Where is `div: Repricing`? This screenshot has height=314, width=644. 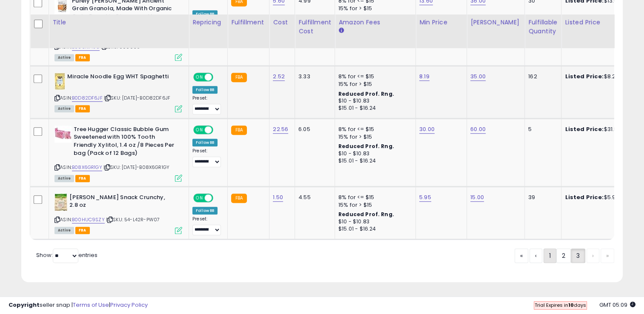 div: Repricing is located at coordinates (208, 22).